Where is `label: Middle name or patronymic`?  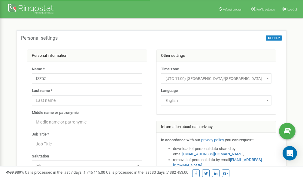 label: Middle name or patronymic is located at coordinates (55, 113).